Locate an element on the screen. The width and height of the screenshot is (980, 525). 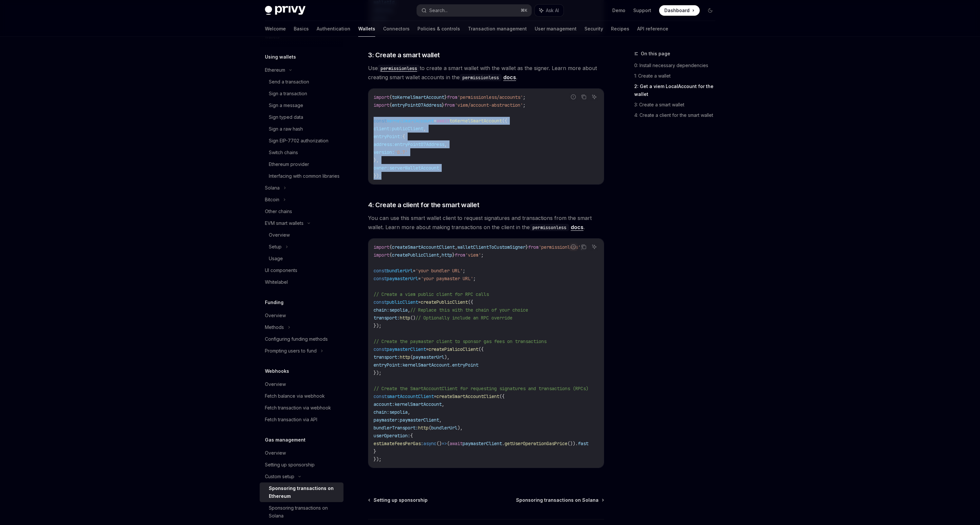
span: http is located at coordinates (424, 428).